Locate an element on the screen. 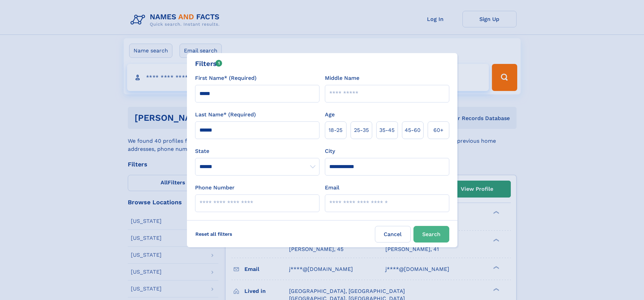 The width and height of the screenshot is (644, 300). label: Last Name* (Required) is located at coordinates (226, 115).